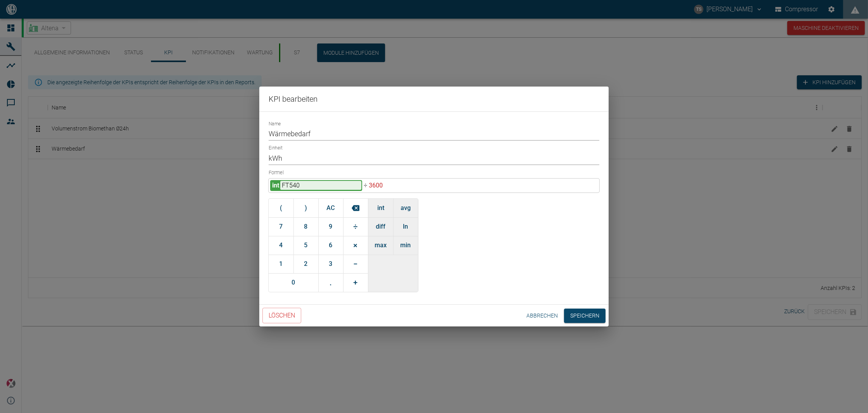 The height and width of the screenshot is (413, 868). I want to click on button: avg, so click(406, 208).